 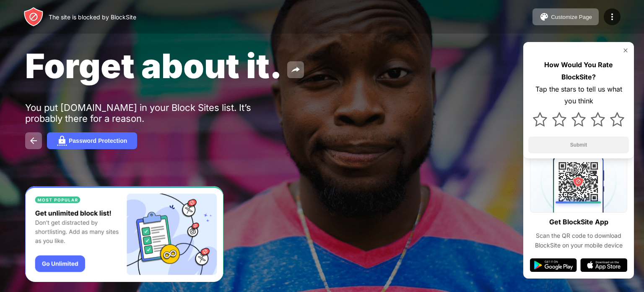 What do you see at coordinates (33, 140) in the screenshot?
I see `img: back.svg` at bounding box center [33, 140].